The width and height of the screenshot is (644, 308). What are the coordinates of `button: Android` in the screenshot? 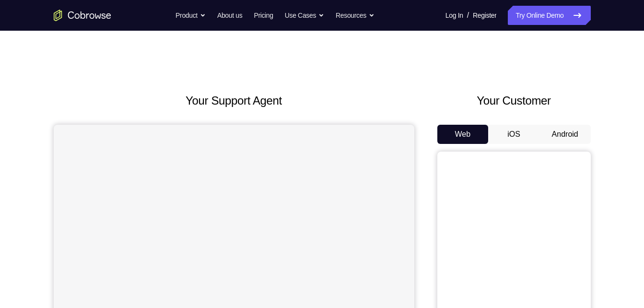 It's located at (565, 134).